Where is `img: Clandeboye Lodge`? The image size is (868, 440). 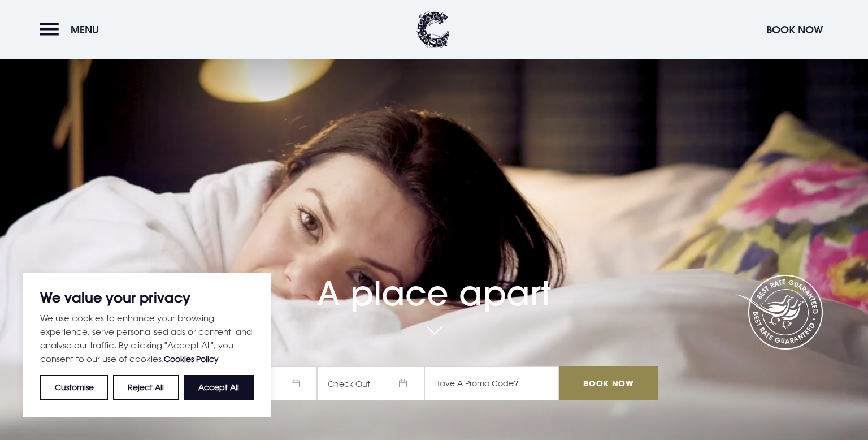 img: Clandeboye Lodge is located at coordinates (433, 29).